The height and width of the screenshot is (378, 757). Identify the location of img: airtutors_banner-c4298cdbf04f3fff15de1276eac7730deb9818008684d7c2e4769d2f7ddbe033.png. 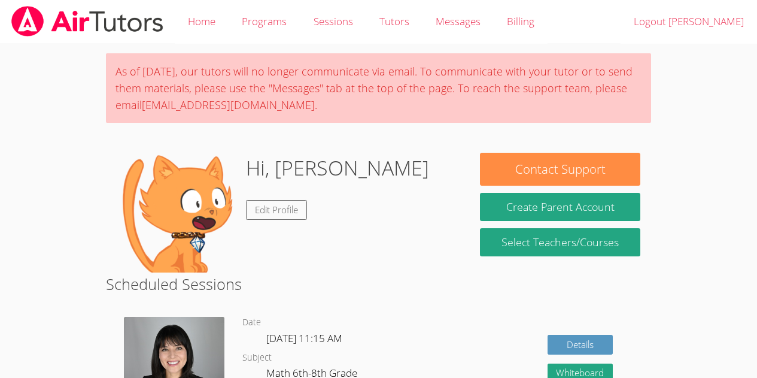
(87, 21).